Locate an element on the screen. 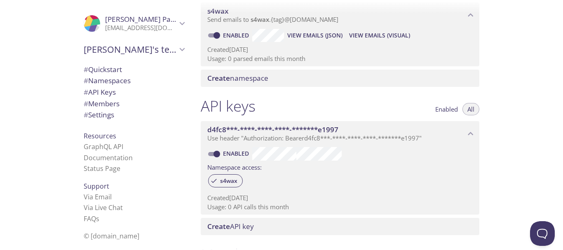  span: Resources is located at coordinates (100, 136).